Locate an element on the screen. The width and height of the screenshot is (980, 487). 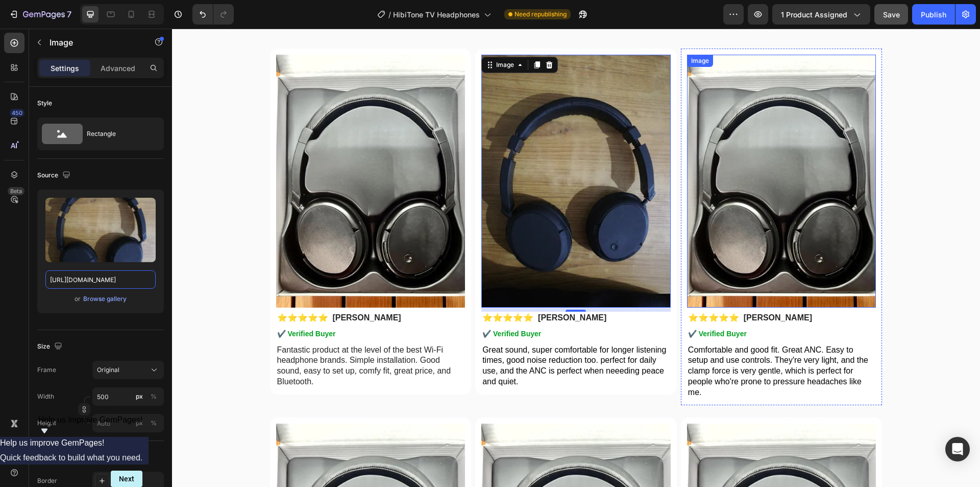
label: Frame is located at coordinates (46, 370).